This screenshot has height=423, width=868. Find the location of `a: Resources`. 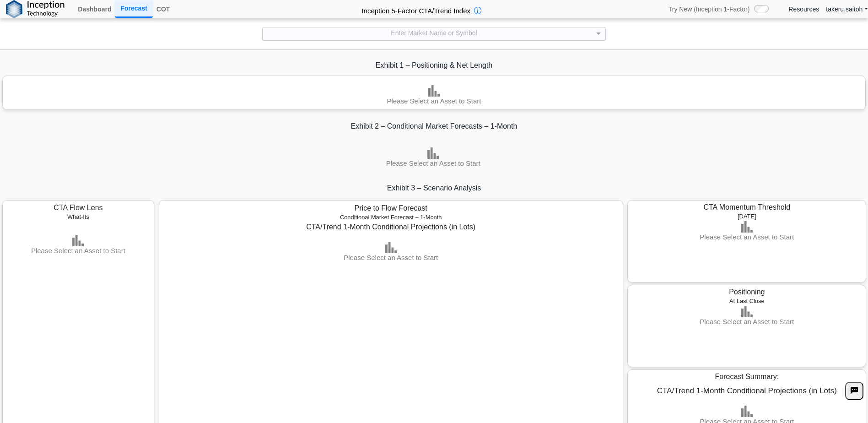

a: Resources is located at coordinates (804, 9).